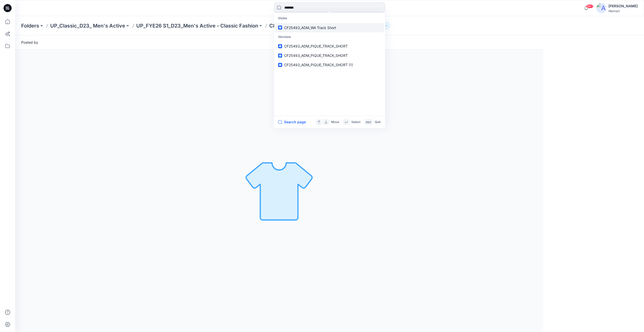 Image resolution: width=644 pixels, height=332 pixels. I want to click on span: CF25493_ADM_PIQUE_TRACK_SHORT (1), so click(319, 65).